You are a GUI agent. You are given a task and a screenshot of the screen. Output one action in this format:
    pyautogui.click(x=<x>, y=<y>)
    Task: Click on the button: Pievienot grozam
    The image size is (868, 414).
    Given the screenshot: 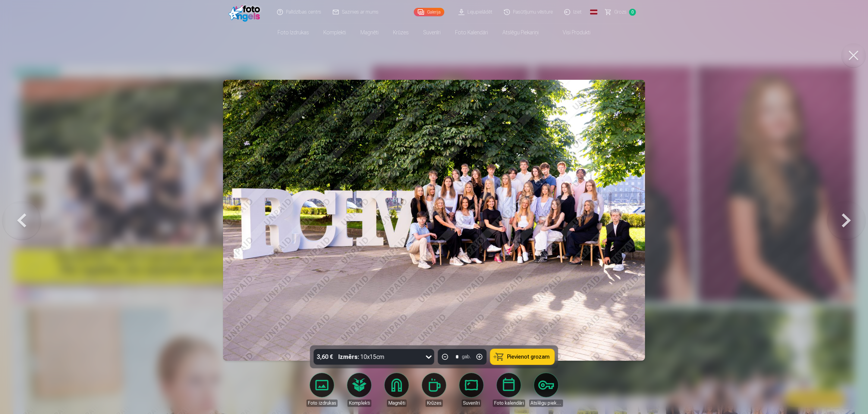 What is the action you would take?
    pyautogui.click(x=522, y=357)
    